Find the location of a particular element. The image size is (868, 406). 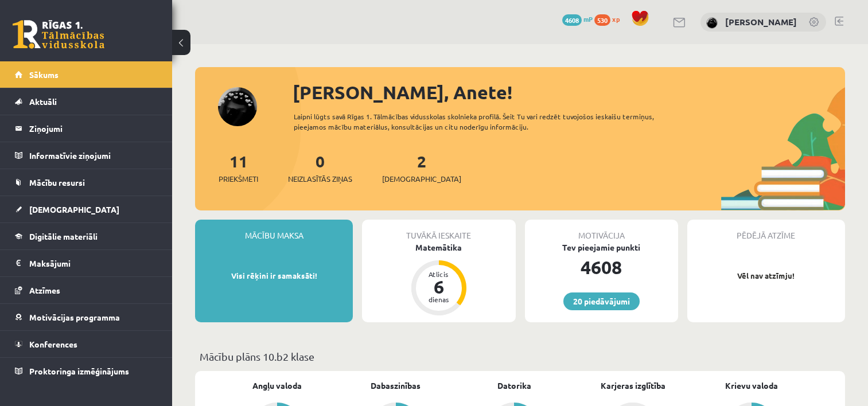

div: Atlicis is located at coordinates (439, 274).